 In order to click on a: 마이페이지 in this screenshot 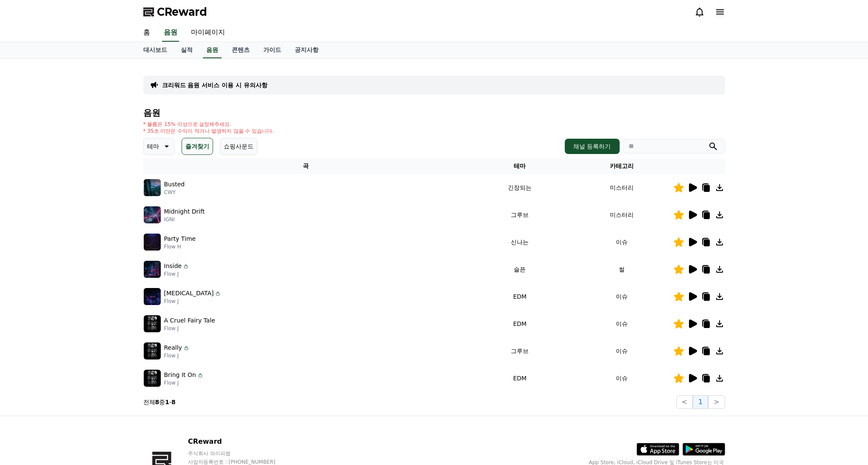, I will do `click(208, 33)`.